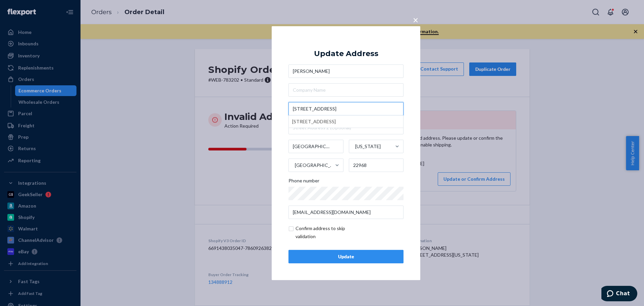 Image resolution: width=644 pixels, height=306 pixels. What do you see at coordinates (346, 256) in the screenshot?
I see `div: Update` at bounding box center [346, 256].